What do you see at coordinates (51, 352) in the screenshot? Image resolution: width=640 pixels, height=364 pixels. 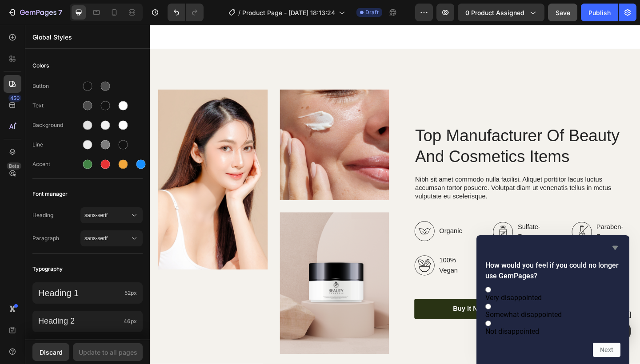 I see `div: Discard` at bounding box center [51, 352].